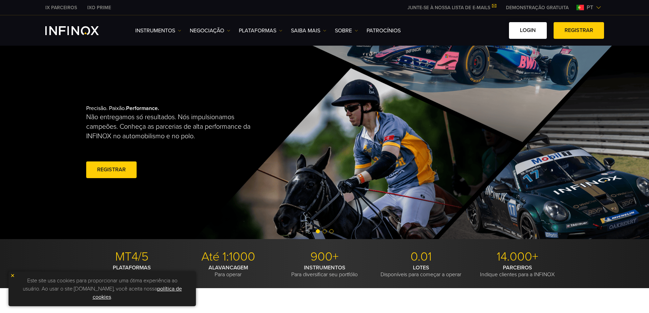  What do you see at coordinates (158, 31) in the screenshot?
I see `a: Instrumentos` at bounding box center [158, 31].